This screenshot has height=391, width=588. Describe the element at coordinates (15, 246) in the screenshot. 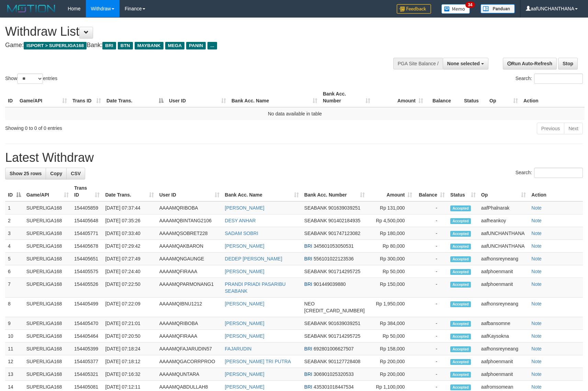

I see `td: 4` at that location.